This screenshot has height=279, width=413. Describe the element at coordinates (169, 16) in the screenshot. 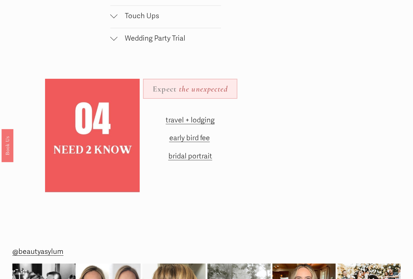

I see `span: Touch Ups` at that location.